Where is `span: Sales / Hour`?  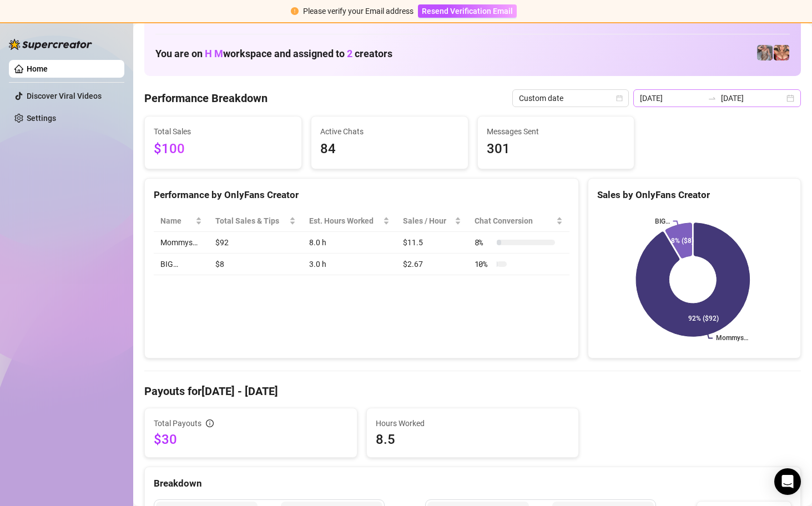
span: Sales / Hour is located at coordinates (427, 221).